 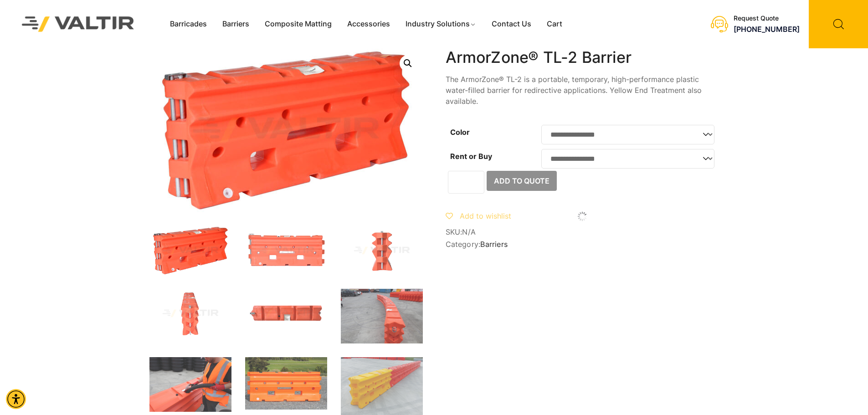 I want to click on label: Color, so click(x=460, y=132).